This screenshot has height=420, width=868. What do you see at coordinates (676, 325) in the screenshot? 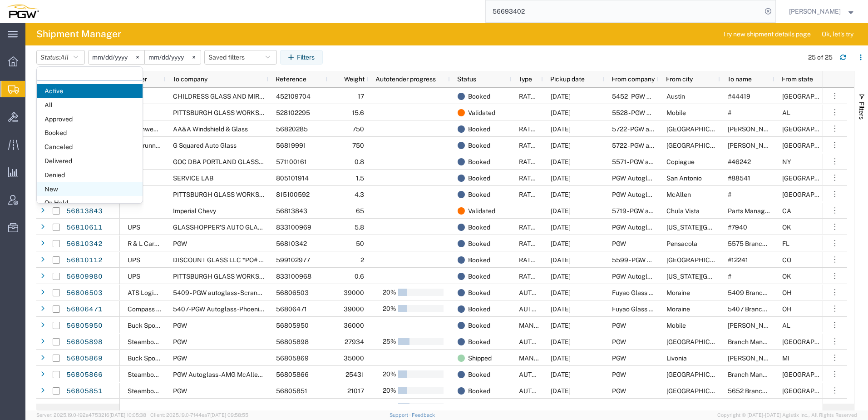
I see `span: Mobile` at bounding box center [676, 325].